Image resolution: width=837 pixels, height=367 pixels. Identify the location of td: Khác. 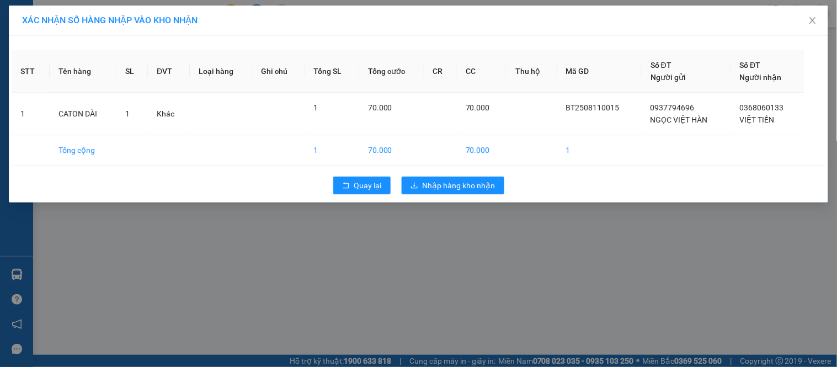
(169, 114).